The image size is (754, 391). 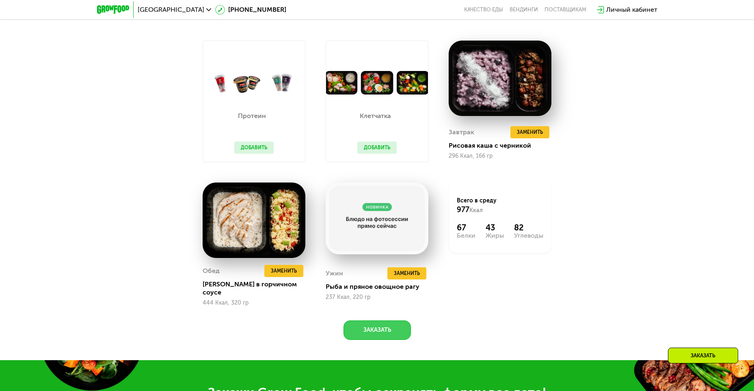 What do you see at coordinates (494, 236) in the screenshot?
I see `div: Жиры` at bounding box center [494, 236].